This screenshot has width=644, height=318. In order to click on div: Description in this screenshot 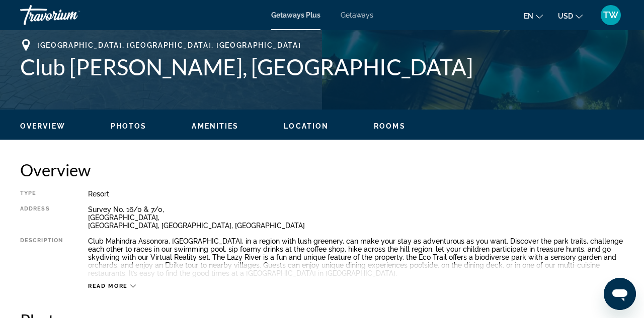, I will do `click(41, 257)`.